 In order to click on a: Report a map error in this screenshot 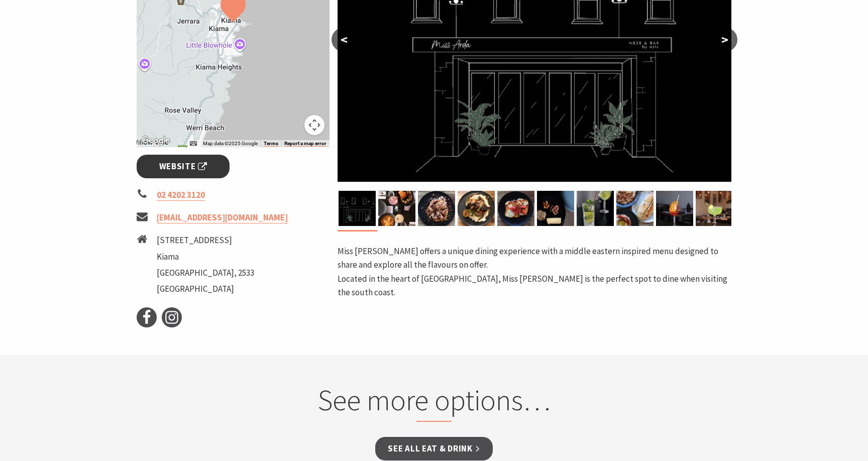, I will do `click(305, 143)`.